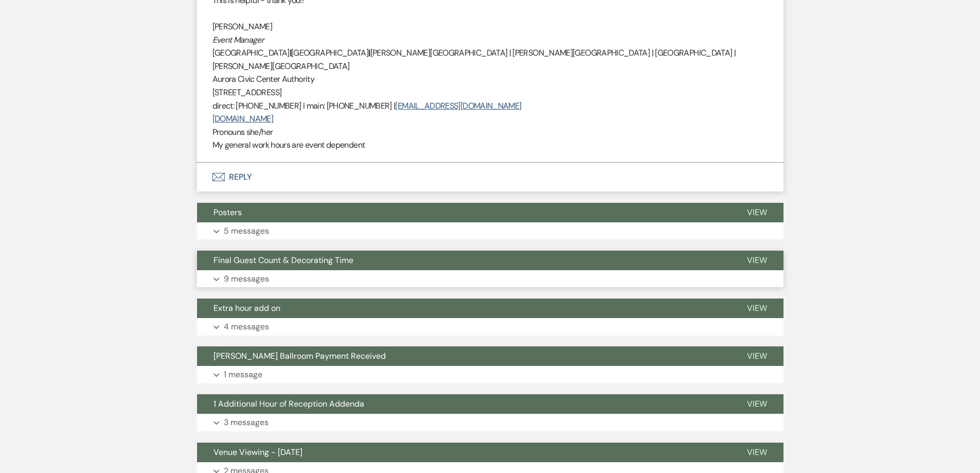 This screenshot has width=980, height=473. What do you see at coordinates (490, 374) in the screenshot?
I see `button: 1 message` at bounding box center [490, 374].